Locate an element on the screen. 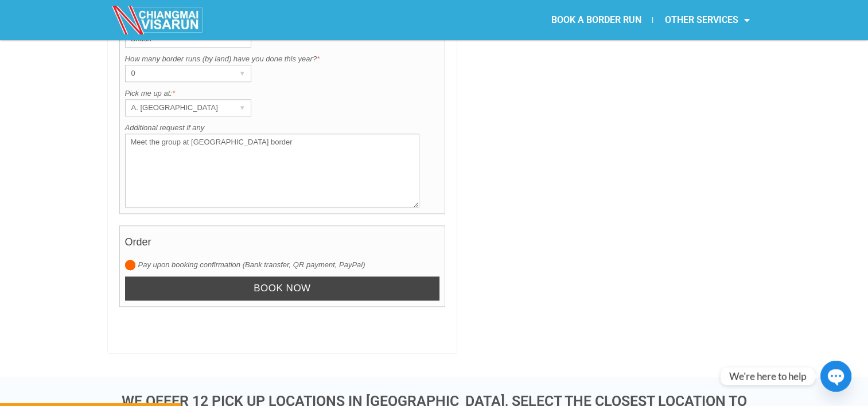  a: BOOK A BORDER RUN is located at coordinates (595, 20).